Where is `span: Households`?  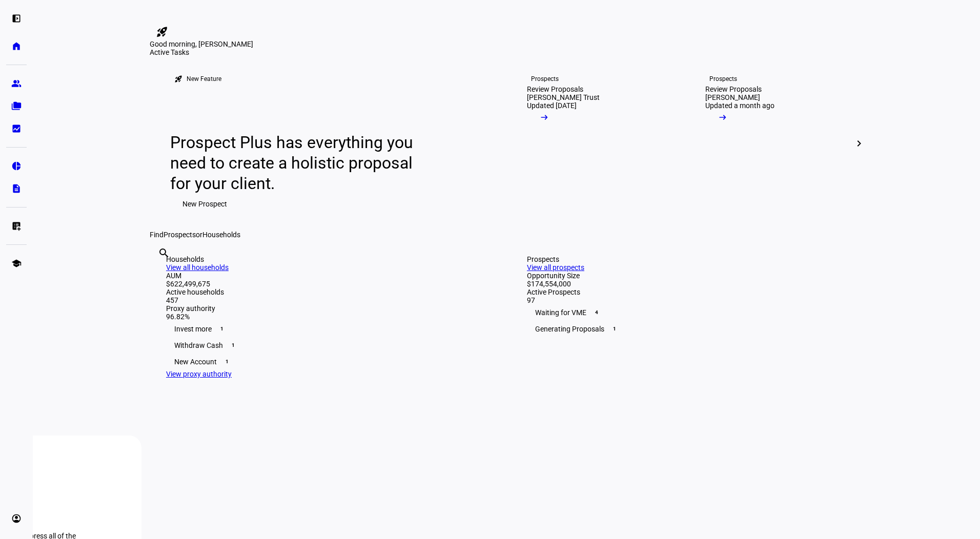
span: Households is located at coordinates (222, 235).